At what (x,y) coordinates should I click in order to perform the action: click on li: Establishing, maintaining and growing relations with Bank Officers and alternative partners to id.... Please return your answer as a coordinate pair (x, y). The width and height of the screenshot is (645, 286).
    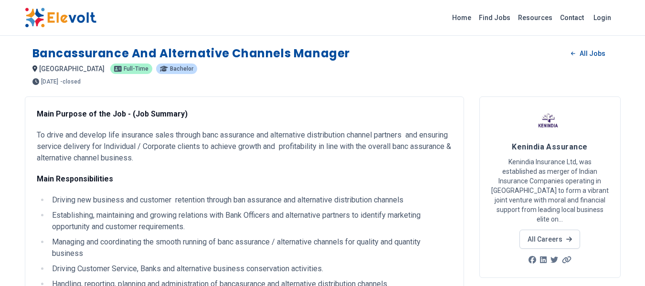
    Looking at the image, I should click on (251, 221).